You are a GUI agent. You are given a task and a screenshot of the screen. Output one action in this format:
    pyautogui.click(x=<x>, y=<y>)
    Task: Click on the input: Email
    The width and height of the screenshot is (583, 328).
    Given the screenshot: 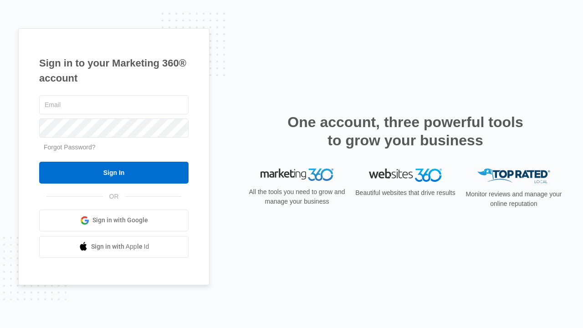 What is the action you would take?
    pyautogui.click(x=114, y=105)
    